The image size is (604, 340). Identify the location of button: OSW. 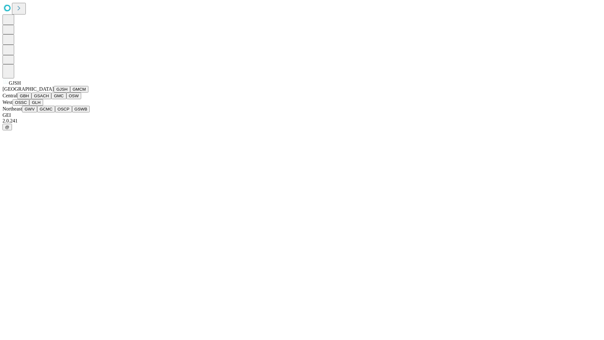
(74, 96).